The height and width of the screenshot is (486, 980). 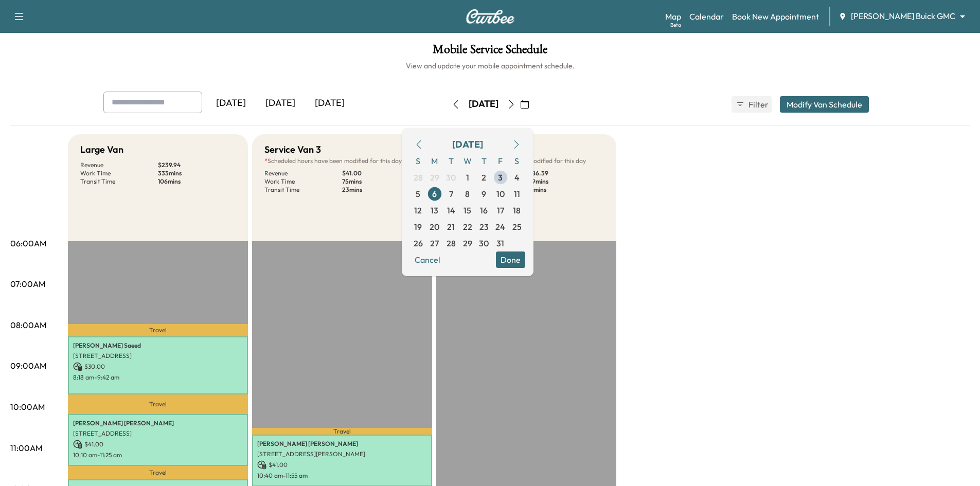 What do you see at coordinates (673, 17) in the screenshot?
I see `a: MapBeta` at bounding box center [673, 17].